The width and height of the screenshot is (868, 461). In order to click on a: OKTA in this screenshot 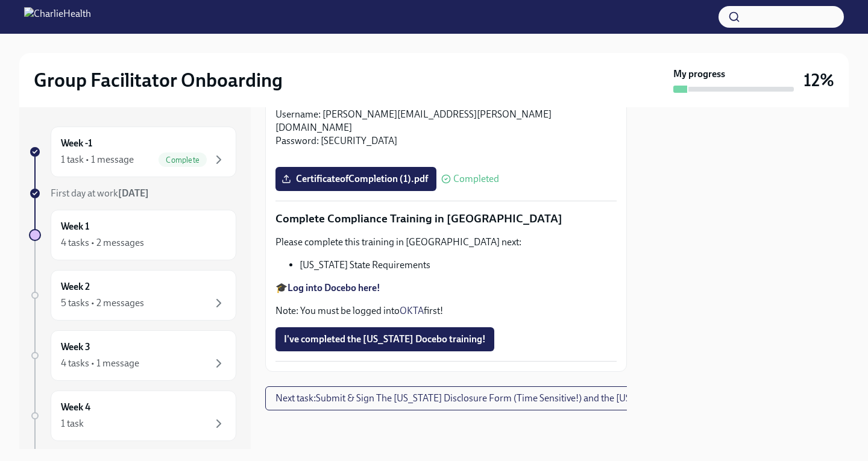, I will do `click(411, 310)`.